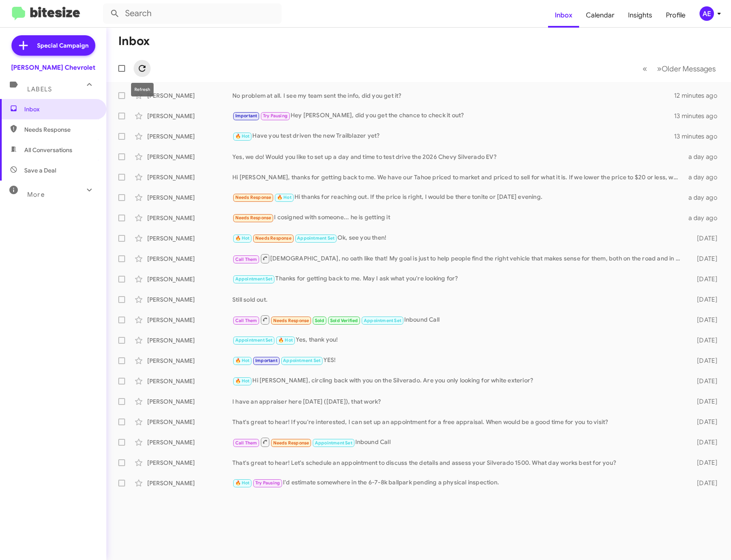 This screenshot has width=731, height=560. What do you see at coordinates (458, 483) in the screenshot?
I see `div: I'd estimate somewhere in the 6-7-8k ballpark pending a physical inspection.` at bounding box center [458, 483].